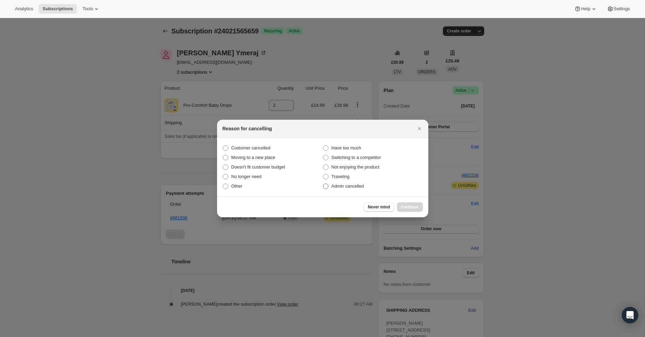 This screenshot has height=337, width=645. What do you see at coordinates (379, 207) in the screenshot?
I see `span: Never mind` at bounding box center [379, 207].